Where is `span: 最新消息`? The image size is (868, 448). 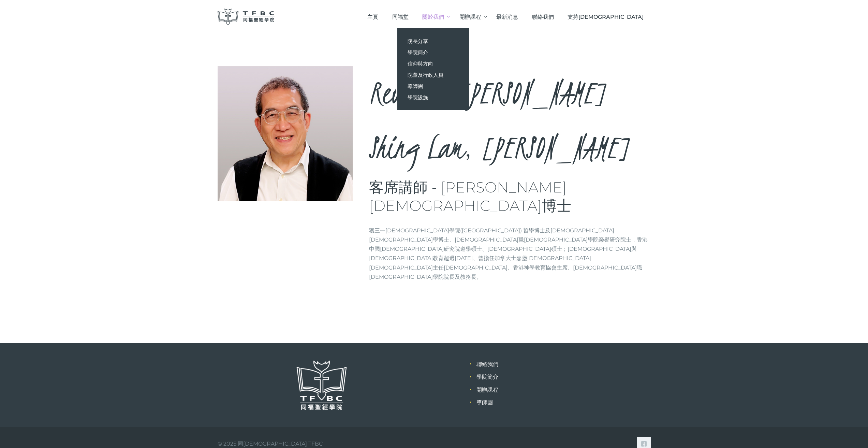
span: 最新消息 is located at coordinates (507, 17).